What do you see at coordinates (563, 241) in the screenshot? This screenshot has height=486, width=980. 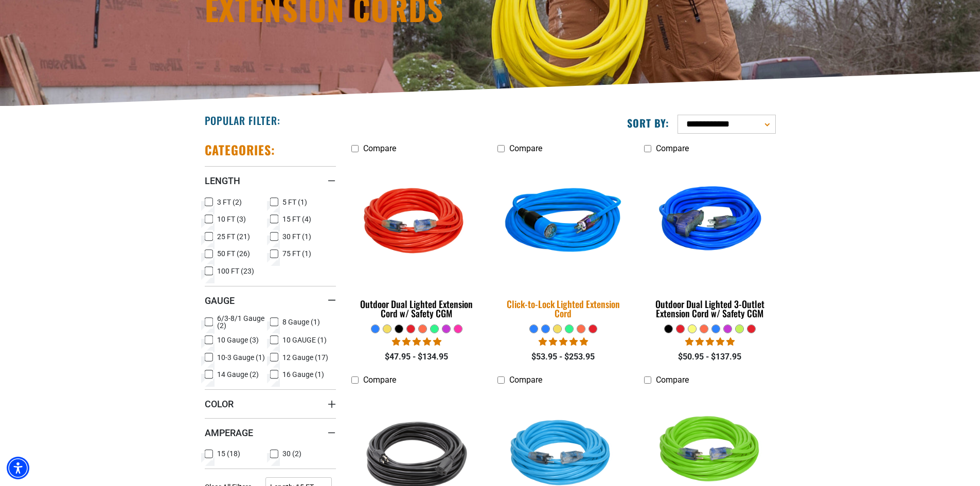 I see `a: blue Click-to-Lock Lighted Extension Cord` at bounding box center [563, 241].